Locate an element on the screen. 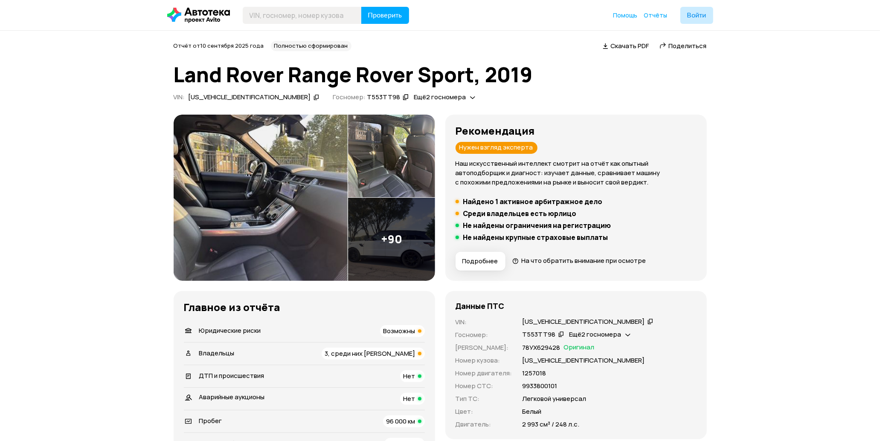 This screenshot has width=880, height=441. span: 96 000 км is located at coordinates (401, 421).